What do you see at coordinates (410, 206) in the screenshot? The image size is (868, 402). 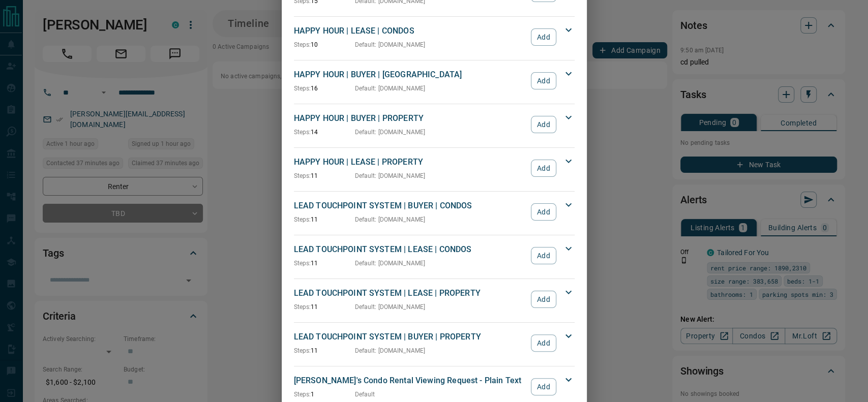 I see `p: LEAD TOUCHPOINT SYSTEM | BUYER | CONDOS` at bounding box center [410, 206].